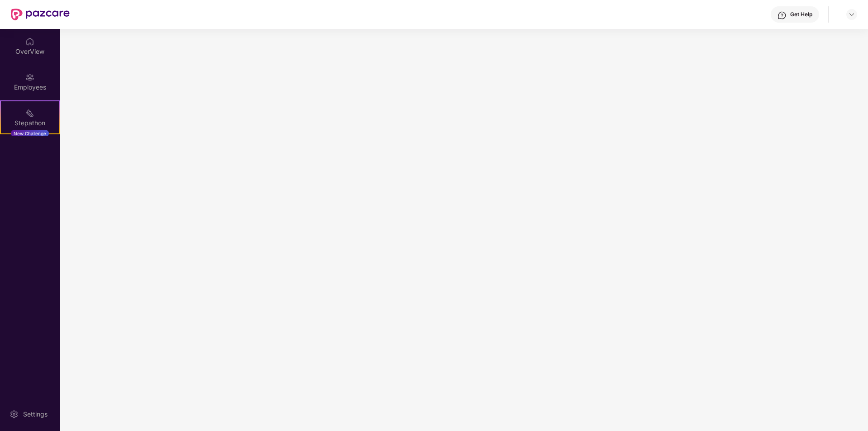  What do you see at coordinates (40, 14) in the screenshot?
I see `img: New Pazcare Logo` at bounding box center [40, 14].